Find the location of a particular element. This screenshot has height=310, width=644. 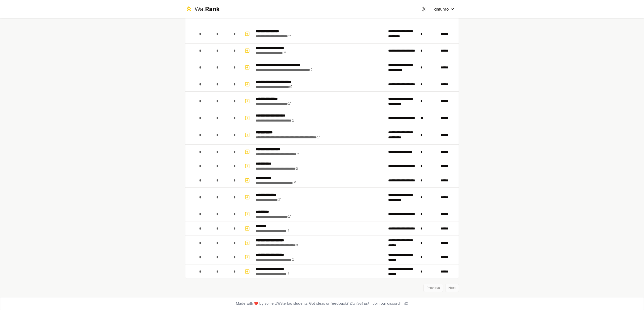

span: gmunro is located at coordinates (441, 9).